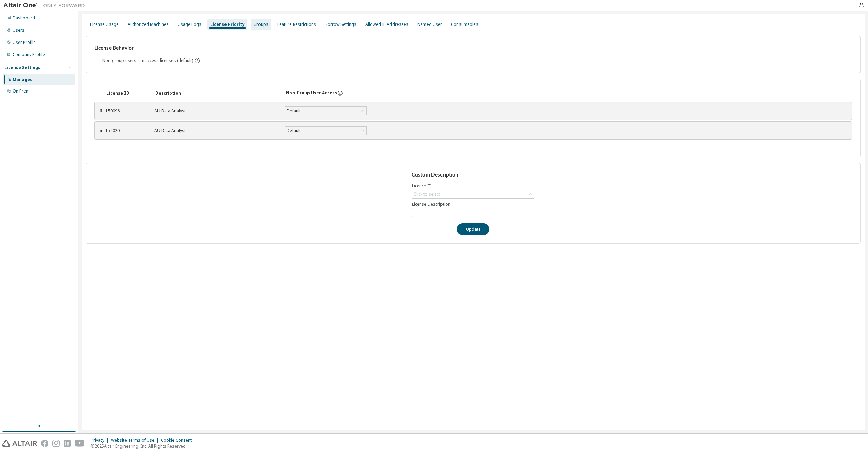 The image size is (868, 453). What do you see at coordinates (46, 5) in the screenshot?
I see `img: Altair One` at bounding box center [46, 5].